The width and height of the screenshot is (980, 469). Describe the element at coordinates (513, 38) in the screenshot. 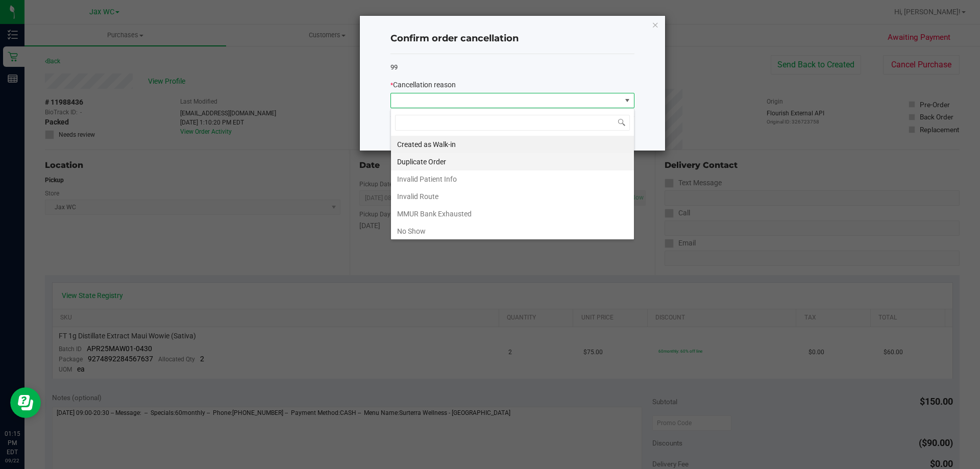

I see `h4: Confirm order cancellation` at that location.